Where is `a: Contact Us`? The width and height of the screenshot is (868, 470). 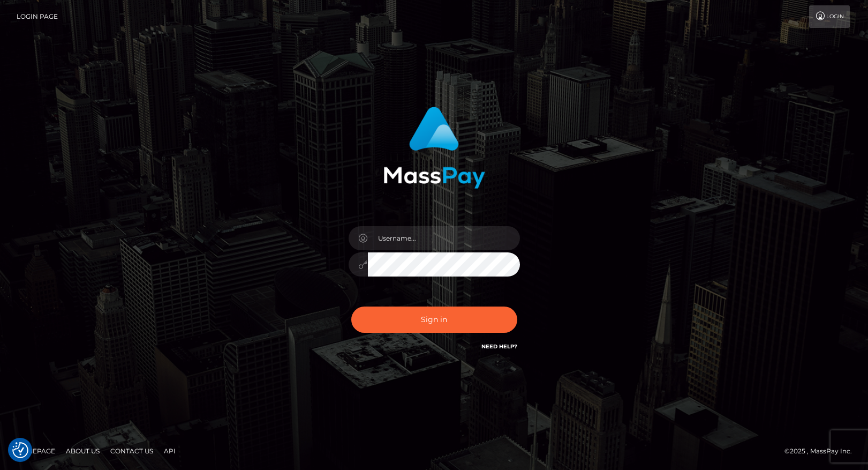
a: Contact Us is located at coordinates (132, 450).